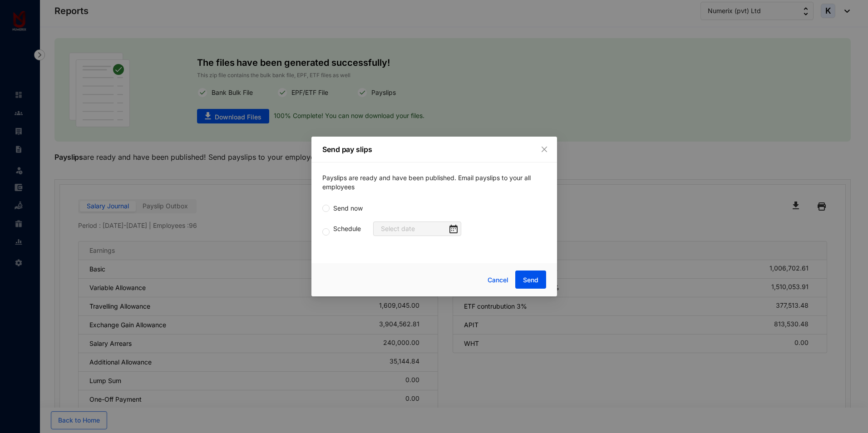 This screenshot has width=868, height=433. What do you see at coordinates (434, 149) in the screenshot?
I see `p: Send pay slips` at bounding box center [434, 149].